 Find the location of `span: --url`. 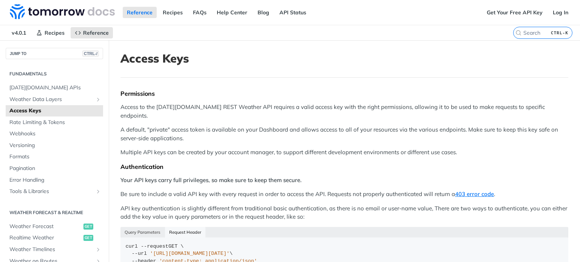

span: --url is located at coordinates (139, 254).